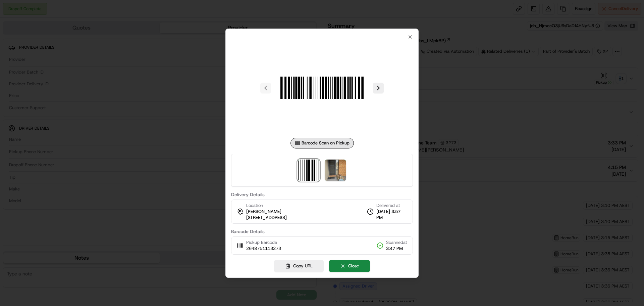 Image resolution: width=644 pixels, height=306 pixels. I want to click on div: Barcode Scan on Pickup, so click(322, 143).